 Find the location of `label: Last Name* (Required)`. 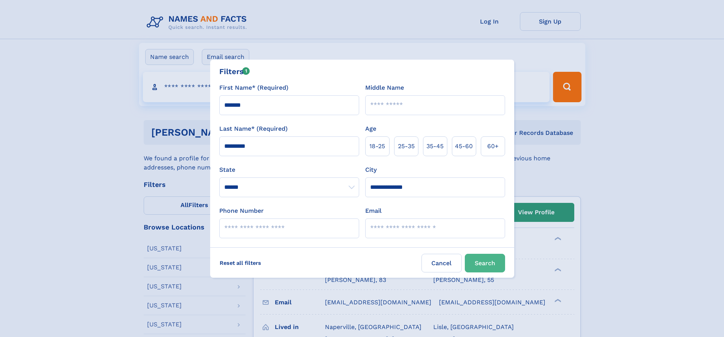

label: Last Name* (Required) is located at coordinates (253, 129).